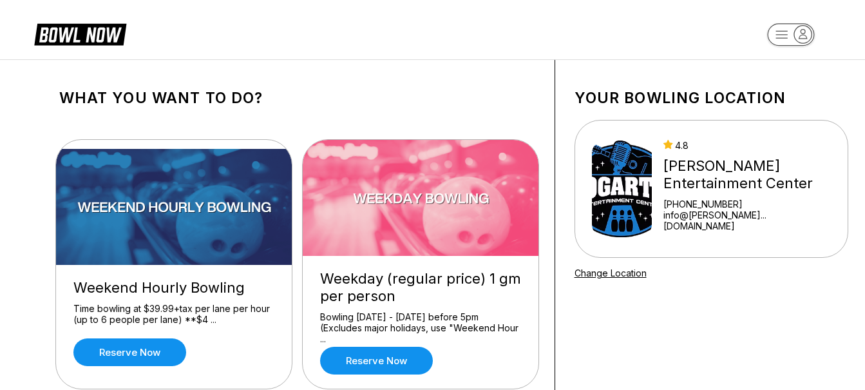 This screenshot has height=390, width=865. Describe the element at coordinates (297, 98) in the screenshot. I see `h1: What you want to do?` at that location.